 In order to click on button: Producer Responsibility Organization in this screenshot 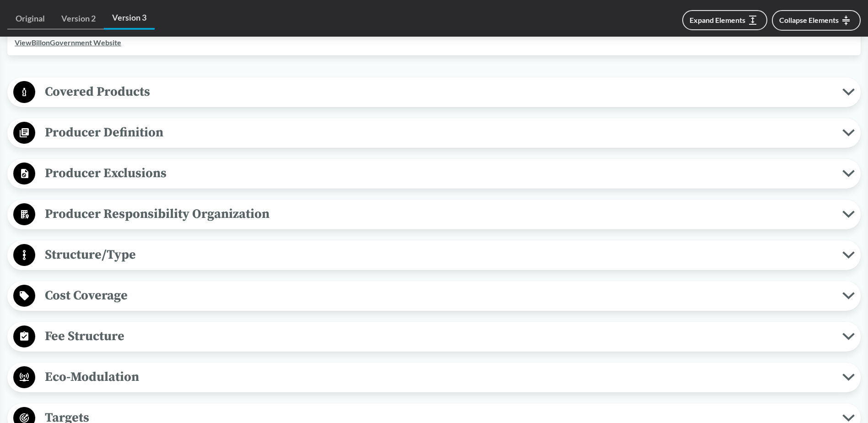, I will do `click(434, 214)`.